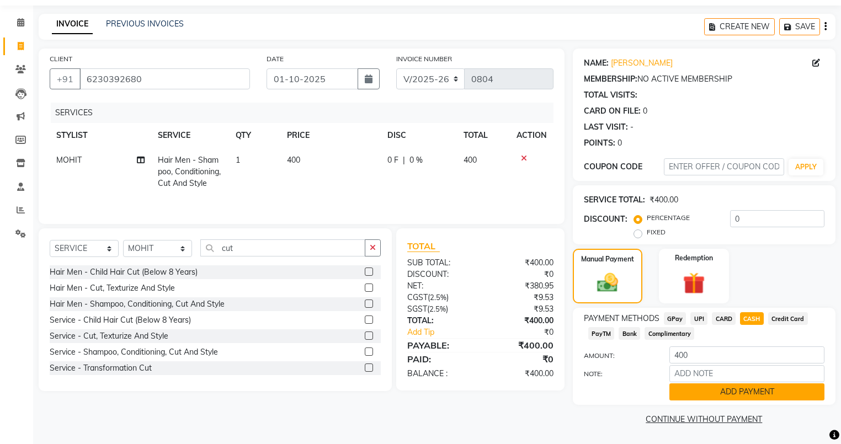 The image size is (841, 444). What do you see at coordinates (704, 79) in the screenshot?
I see `div: NO ACTIVE MEMBERSHIP` at bounding box center [704, 79].